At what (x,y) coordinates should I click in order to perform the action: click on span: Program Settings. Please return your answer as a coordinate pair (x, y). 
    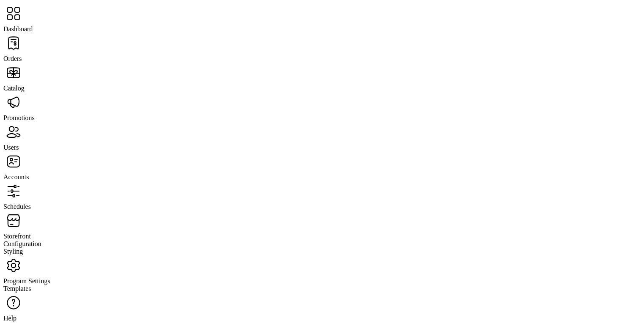
    Looking at the image, I should click on (27, 280).